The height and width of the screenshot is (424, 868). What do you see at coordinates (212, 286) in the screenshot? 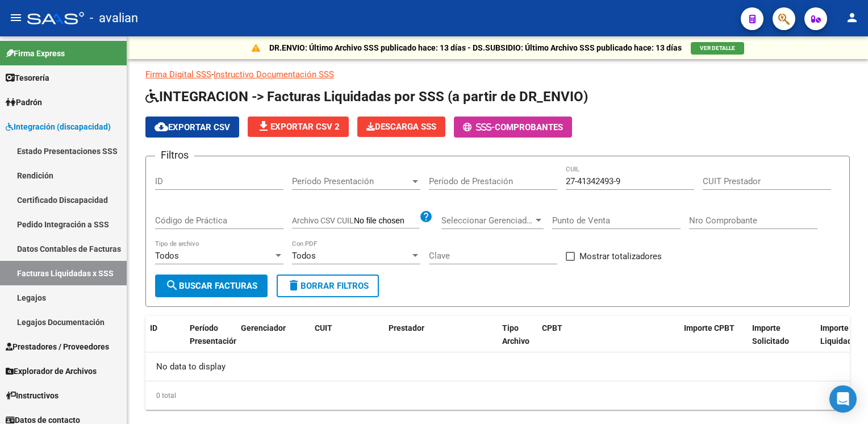
I see `button: Buscar Facturas` at bounding box center [212, 286].